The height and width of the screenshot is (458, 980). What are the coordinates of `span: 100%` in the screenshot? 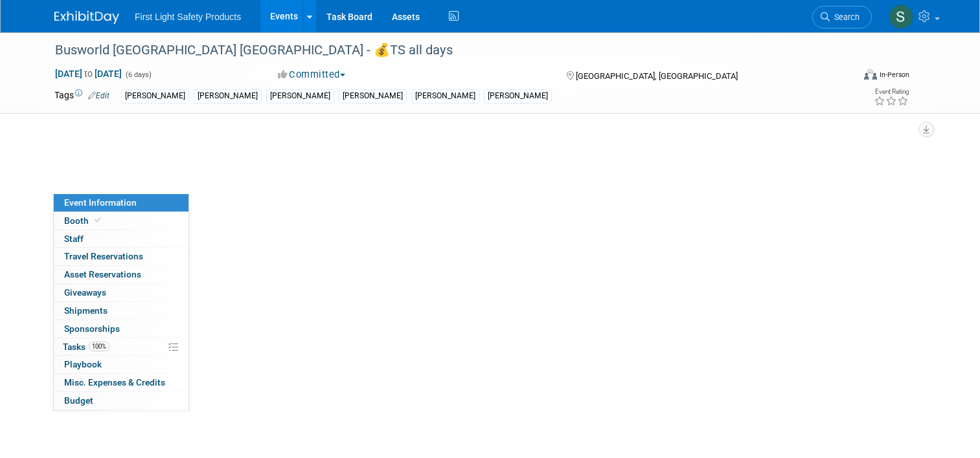 It's located at (99, 346).